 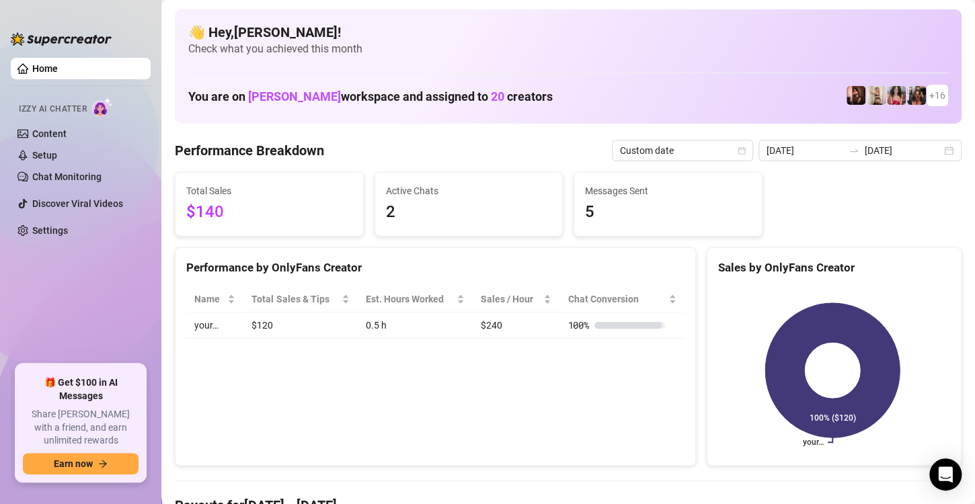 I want to click on div: Open Intercom Messenger, so click(x=945, y=475).